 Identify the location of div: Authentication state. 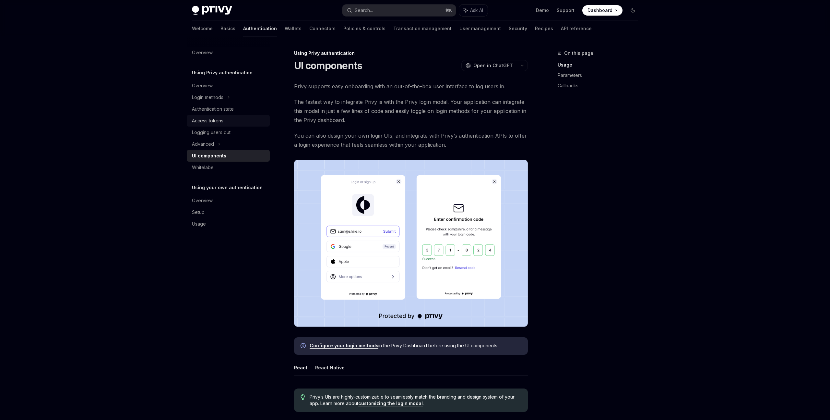
(213, 109).